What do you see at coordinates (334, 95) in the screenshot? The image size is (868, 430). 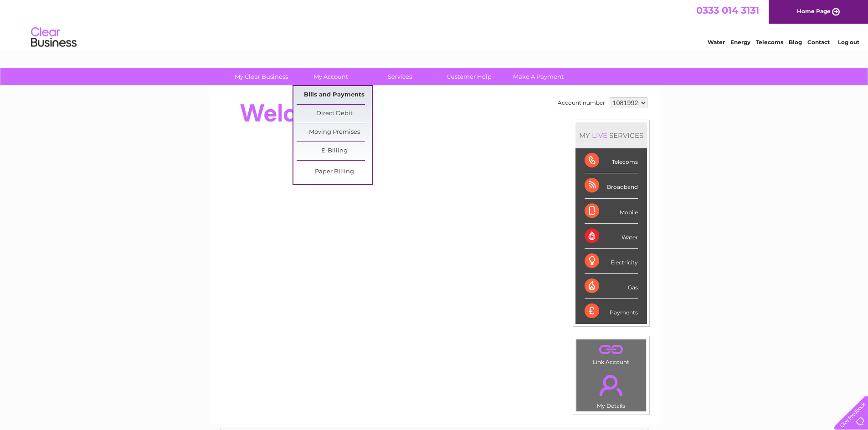 I see `a: Bills and Payments` at bounding box center [334, 95].